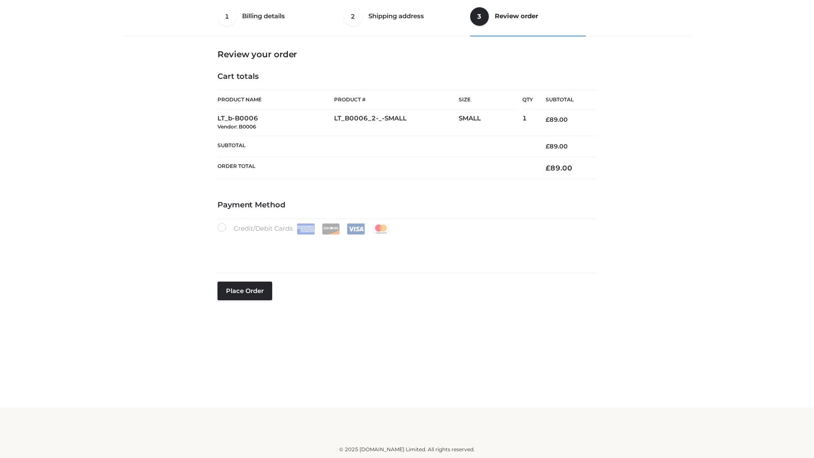 Image resolution: width=814 pixels, height=458 pixels. I want to click on label: Credit/Debit Cards, so click(304, 229).